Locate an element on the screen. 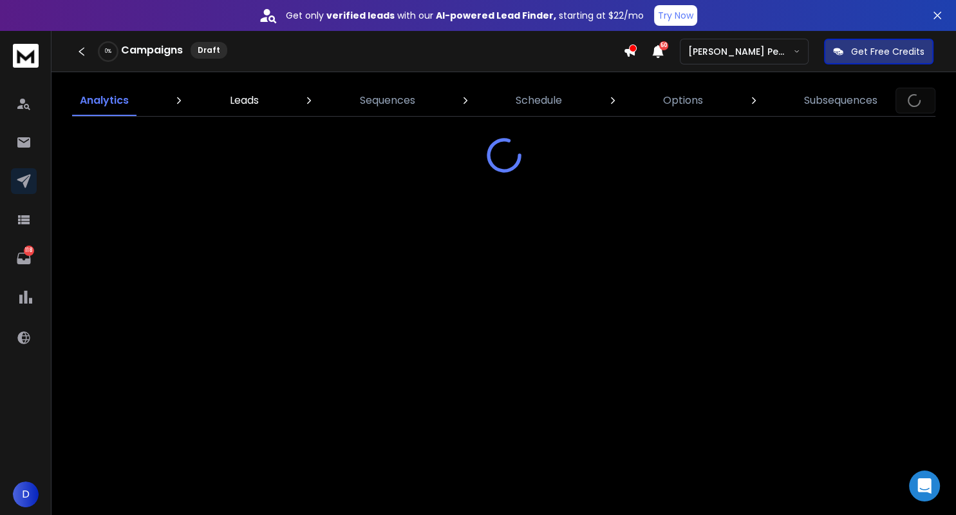 The width and height of the screenshot is (956, 515). button: Get Free Credits is located at coordinates (879, 52).